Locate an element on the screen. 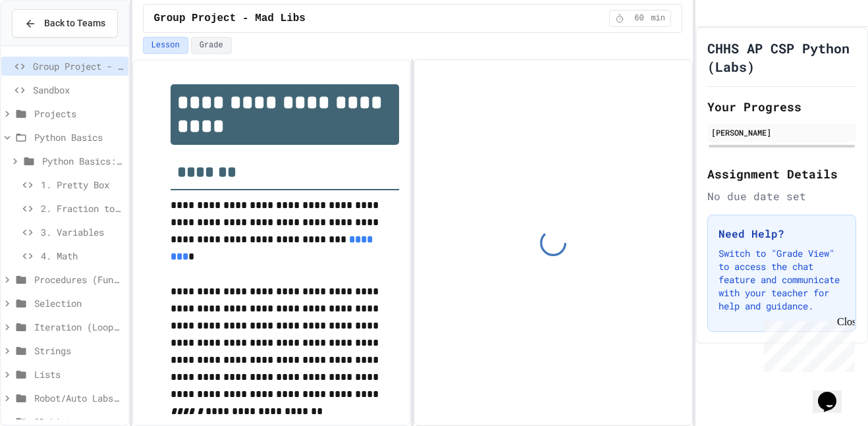 The width and height of the screenshot is (868, 426). h1: CHHS AP CSP Python (Labs) is located at coordinates (781, 57).